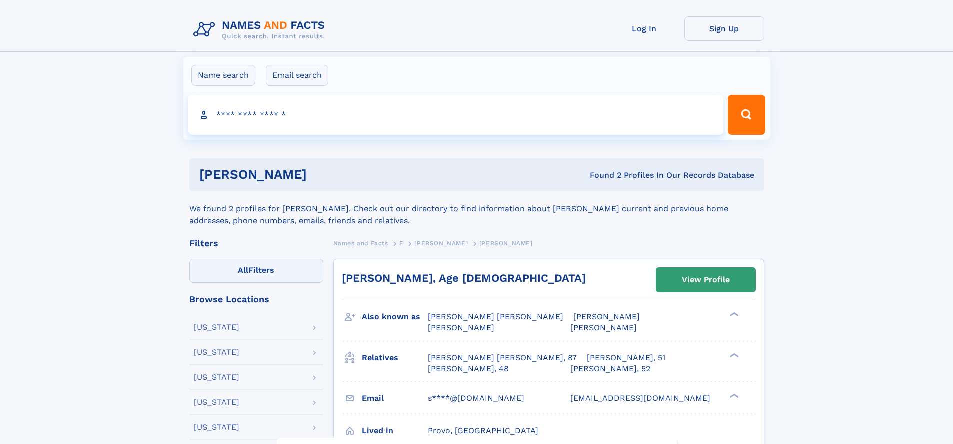  What do you see at coordinates (395, 431) in the screenshot?
I see `h3: Lived in` at bounding box center [395, 431].